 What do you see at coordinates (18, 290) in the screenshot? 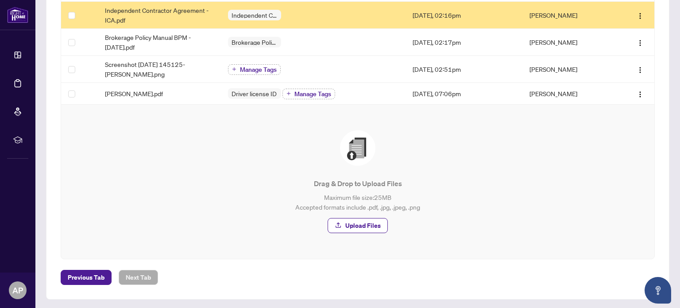
I see `span: AP` at bounding box center [18, 290].